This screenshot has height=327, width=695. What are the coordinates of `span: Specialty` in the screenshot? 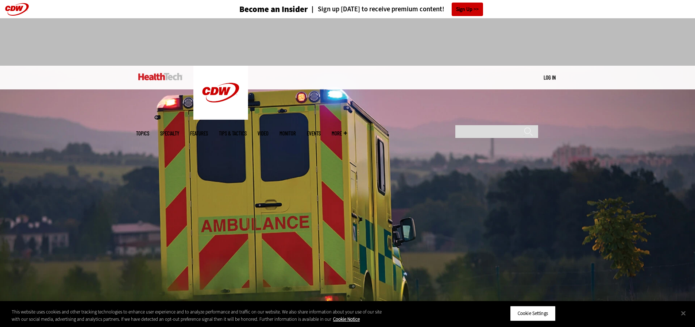 It's located at (170, 133).